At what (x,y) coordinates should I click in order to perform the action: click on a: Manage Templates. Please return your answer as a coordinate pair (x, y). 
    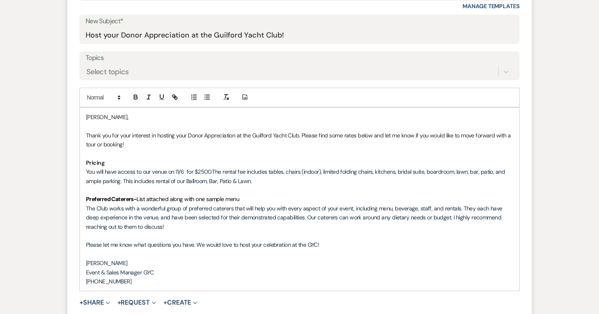
    Looking at the image, I should click on (491, 6).